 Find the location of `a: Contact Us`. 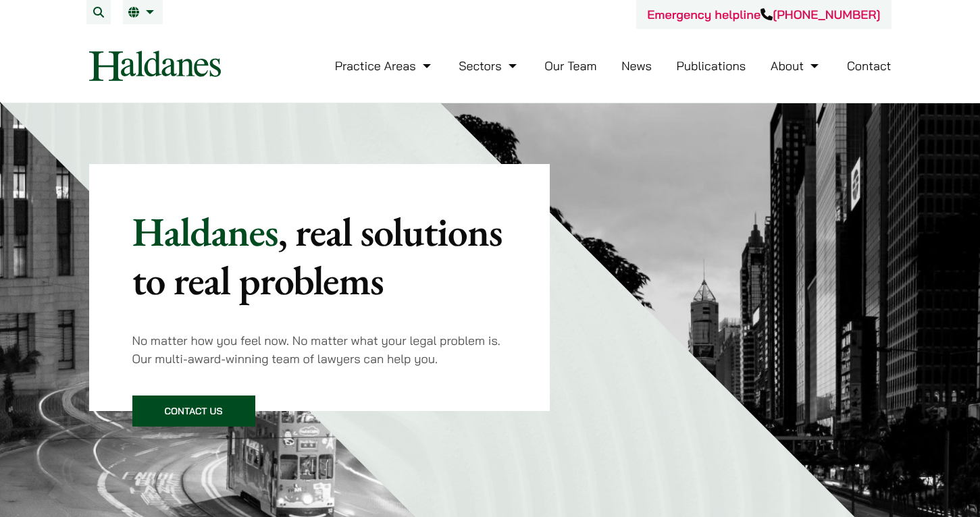

a: Contact Us is located at coordinates (194, 411).